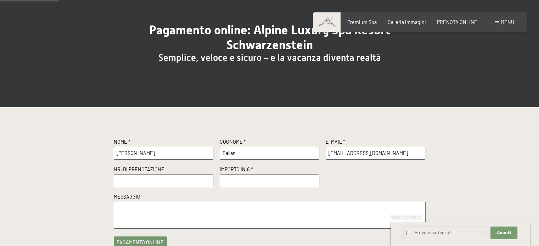 The height and width of the screenshot is (246, 539). I want to click on a: Premium Spa, so click(362, 22).